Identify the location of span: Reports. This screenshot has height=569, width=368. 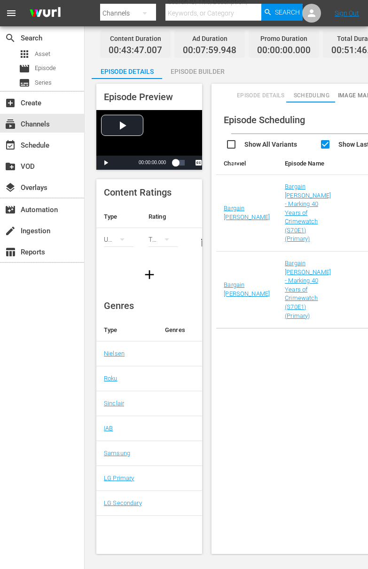
(10, 252).